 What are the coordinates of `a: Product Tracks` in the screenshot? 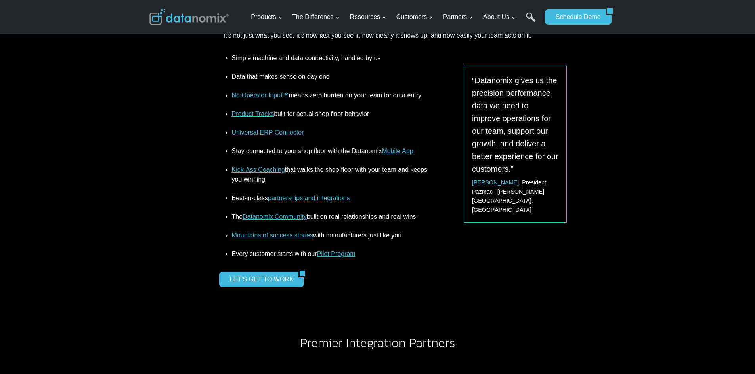 It's located at (253, 114).